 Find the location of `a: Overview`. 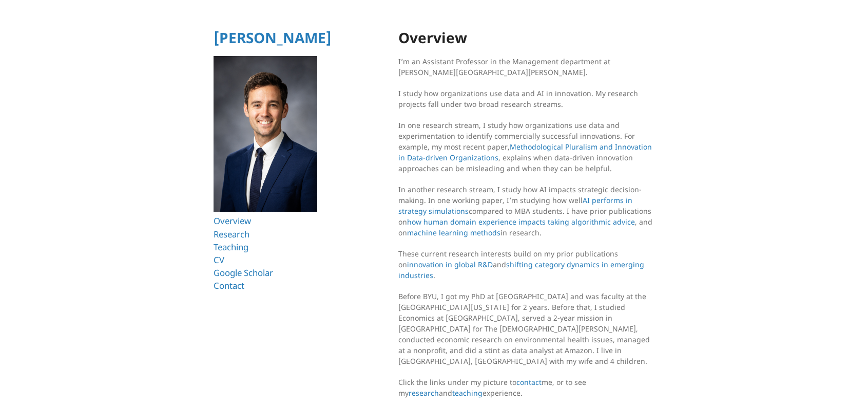

a: Overview is located at coordinates (232, 220).